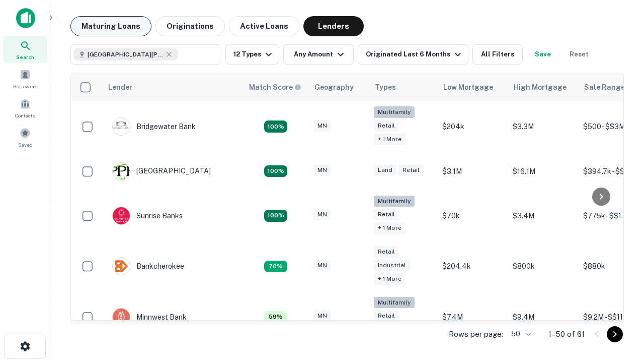 The width and height of the screenshot is (644, 363). I want to click on a: Borrowers, so click(25, 78).